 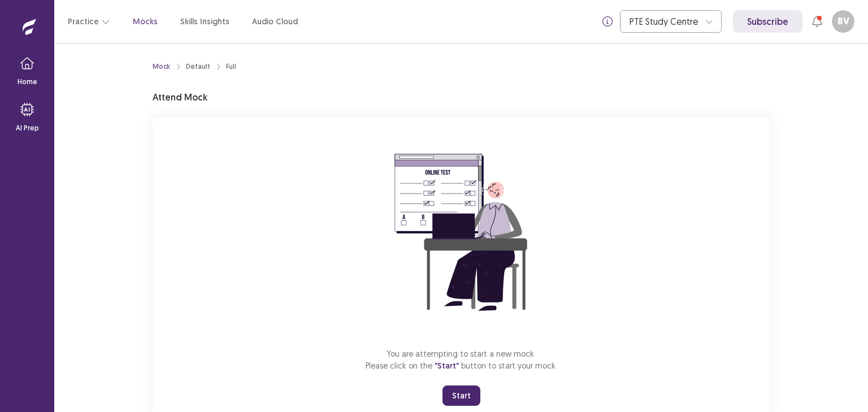 I want to click on button: info, so click(x=607, y=22).